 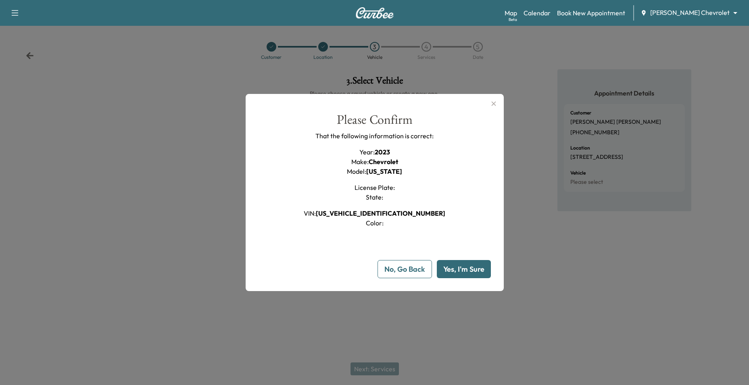 What do you see at coordinates (591, 13) in the screenshot?
I see `a: Book New Appointment` at bounding box center [591, 13].